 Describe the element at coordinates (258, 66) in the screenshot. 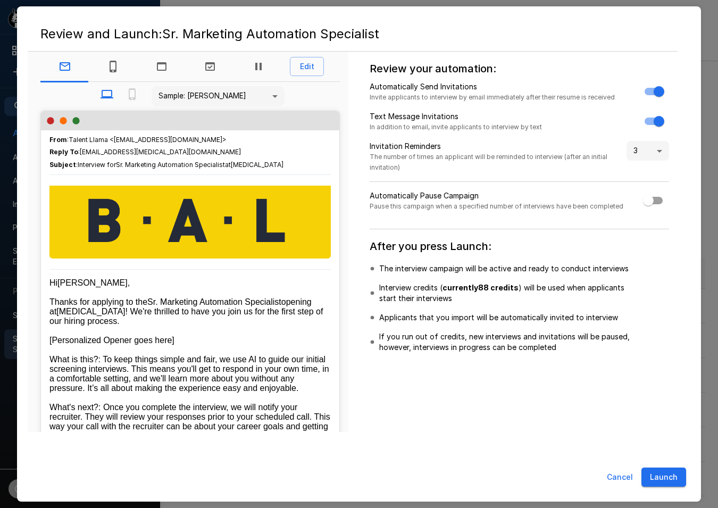

I see `svg: Paused` at that location.